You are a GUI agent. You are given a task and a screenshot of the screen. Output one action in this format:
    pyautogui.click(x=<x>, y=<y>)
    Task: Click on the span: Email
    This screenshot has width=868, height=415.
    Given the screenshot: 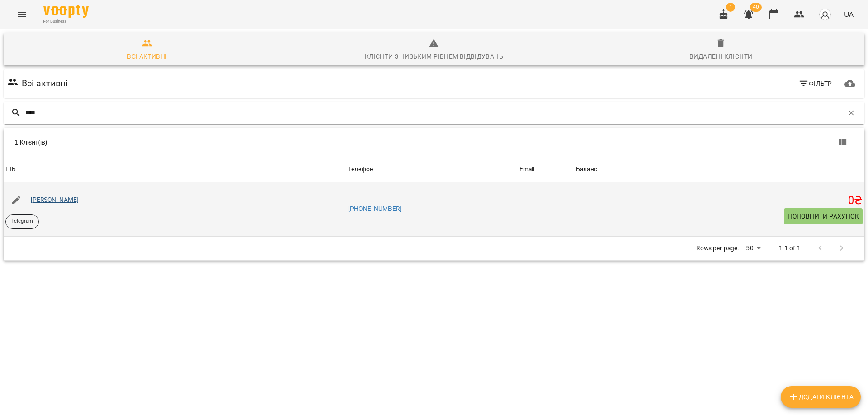 What is the action you would take?
    pyautogui.click(x=545, y=170)
    